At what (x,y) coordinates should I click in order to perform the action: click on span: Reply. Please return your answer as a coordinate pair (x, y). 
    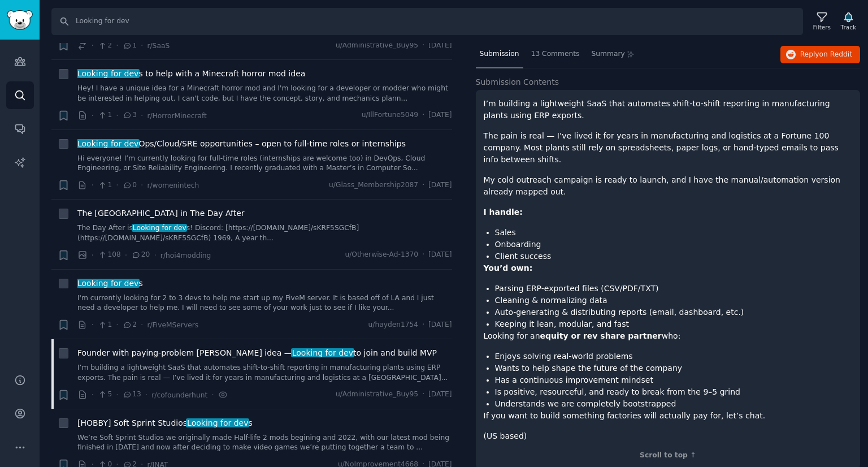
    Looking at the image, I should click on (826, 55).